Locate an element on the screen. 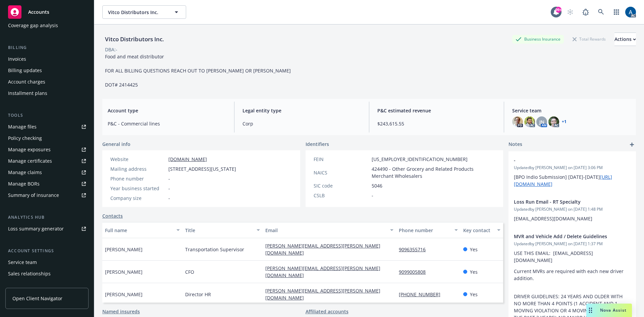  a: Sales relationships is located at coordinates (47, 274).